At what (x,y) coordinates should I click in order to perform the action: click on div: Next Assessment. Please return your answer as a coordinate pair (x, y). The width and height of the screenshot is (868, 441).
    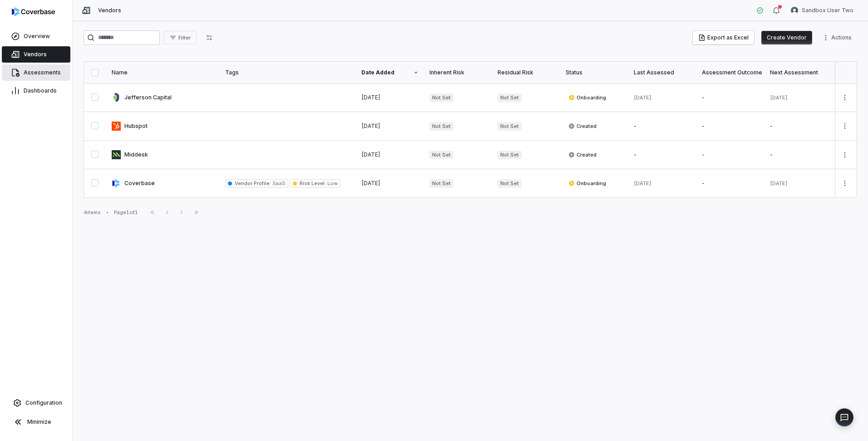
    Looking at the image, I should click on (799, 73).